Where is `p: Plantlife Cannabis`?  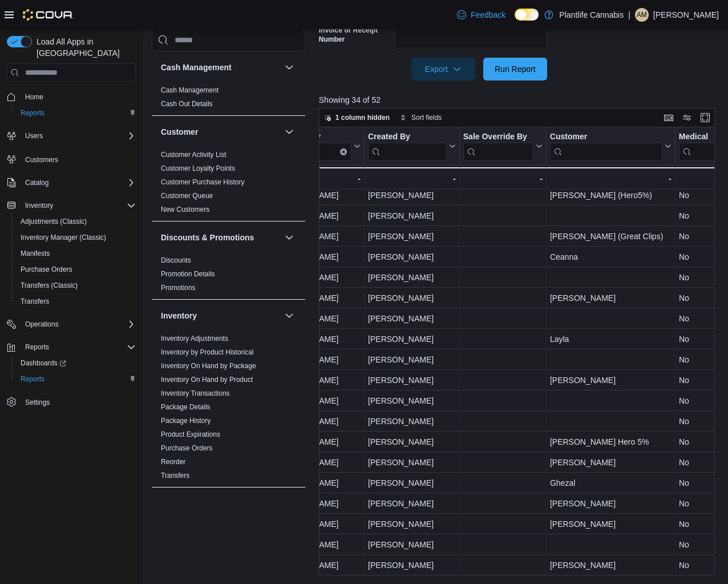
p: Plantlife Cannabis is located at coordinates (591, 15).